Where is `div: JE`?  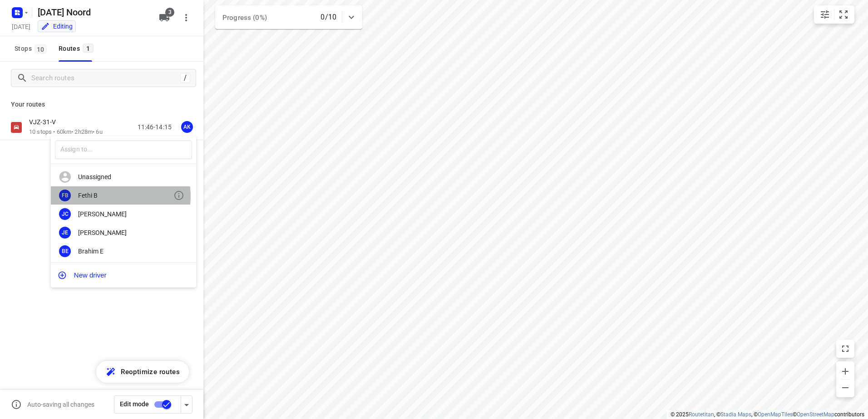 div: JE is located at coordinates (65, 233).